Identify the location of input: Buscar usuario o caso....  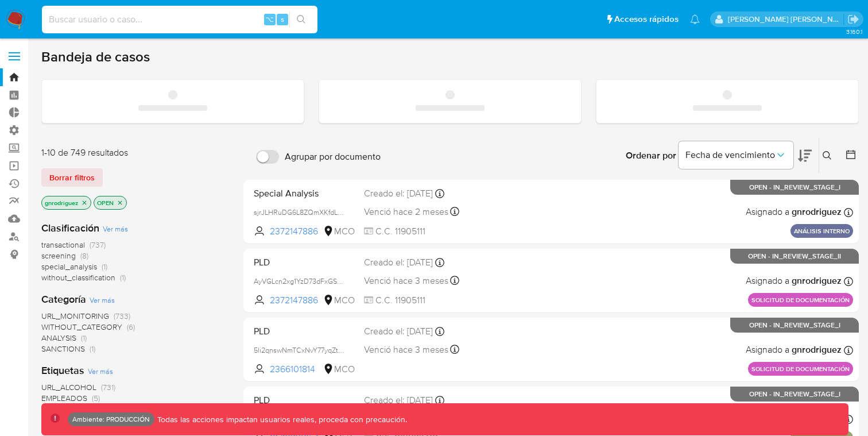
(180, 20).